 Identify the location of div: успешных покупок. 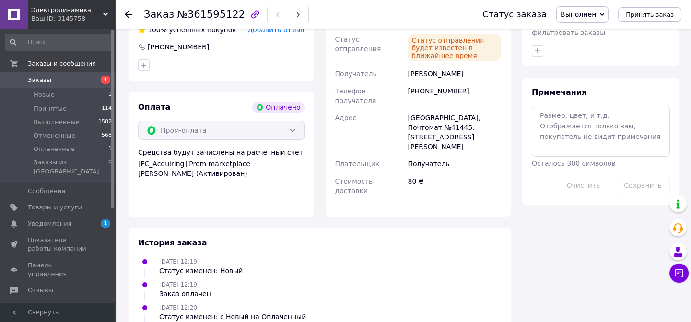
(187, 30).